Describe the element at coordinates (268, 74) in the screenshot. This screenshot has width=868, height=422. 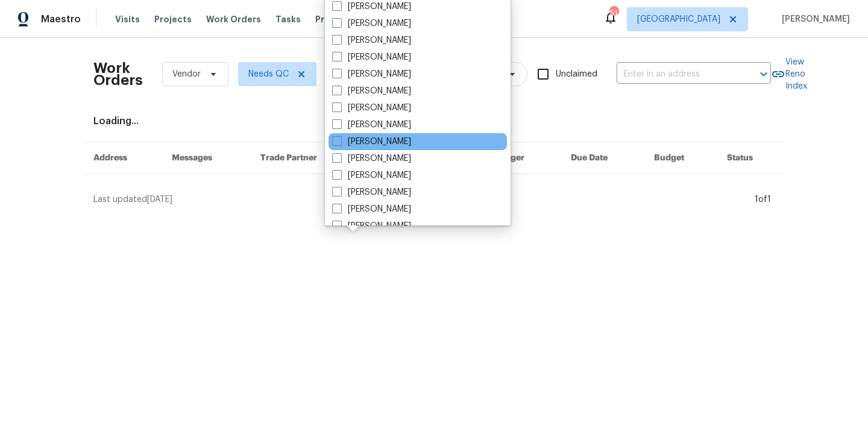
I see `span: Needs QC` at that location.